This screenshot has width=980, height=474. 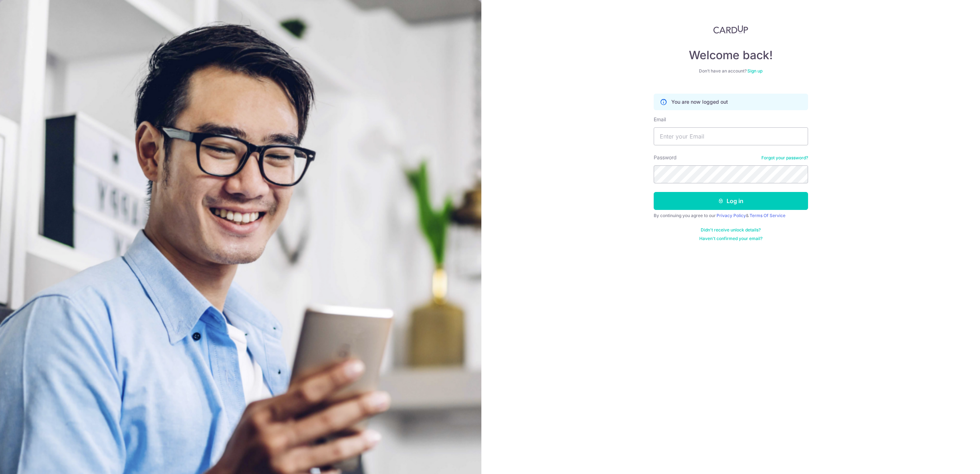 I want to click on a: Forgot your password?, so click(x=785, y=158).